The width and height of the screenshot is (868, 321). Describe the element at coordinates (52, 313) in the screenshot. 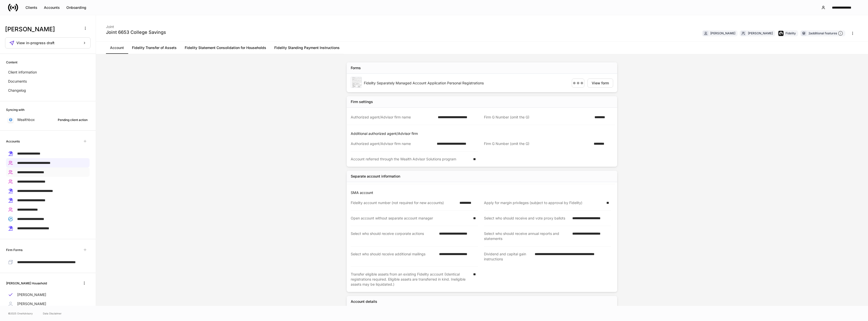

I see `a: Data Disclaimer` at that location.